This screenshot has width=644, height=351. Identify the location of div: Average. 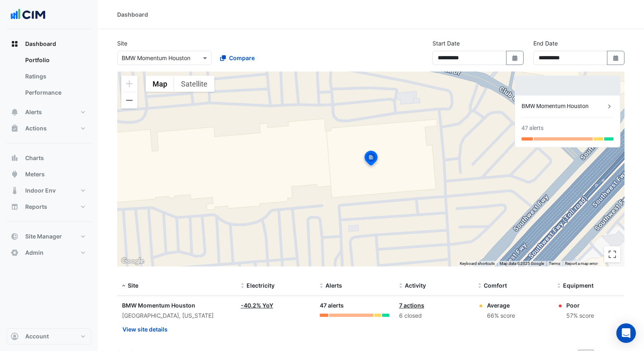
(501, 305).